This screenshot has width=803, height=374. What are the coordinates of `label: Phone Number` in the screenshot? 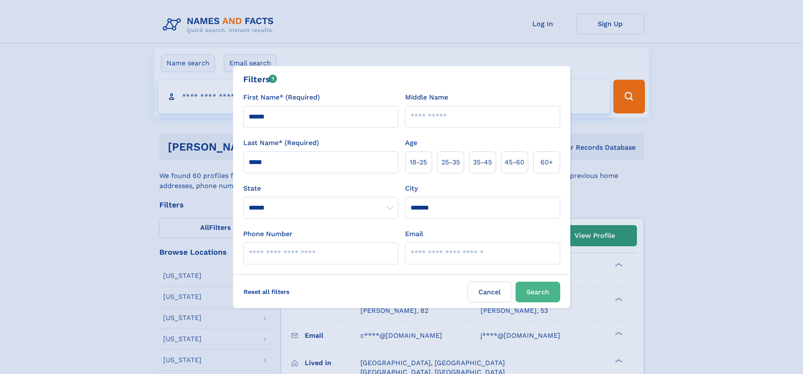 It's located at (268, 234).